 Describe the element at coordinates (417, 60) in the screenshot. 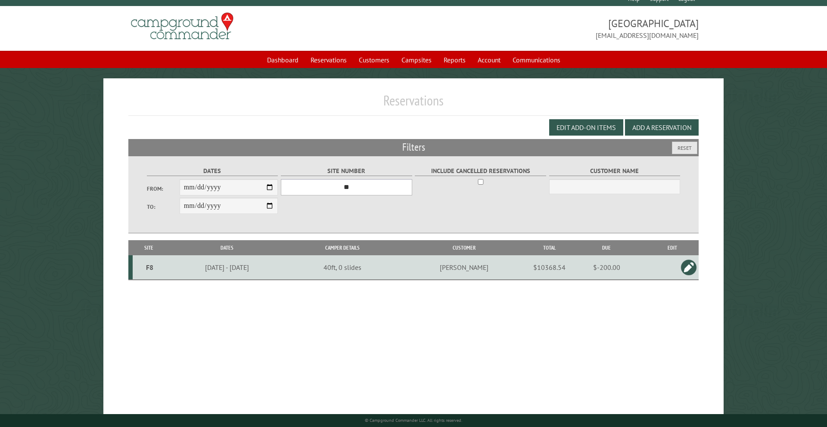

I see `a: Campsites` at that location.